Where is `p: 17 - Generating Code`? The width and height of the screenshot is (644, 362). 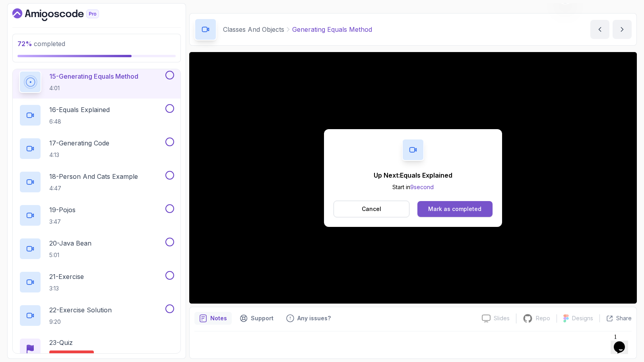 p: 17 - Generating Code is located at coordinates (79, 143).